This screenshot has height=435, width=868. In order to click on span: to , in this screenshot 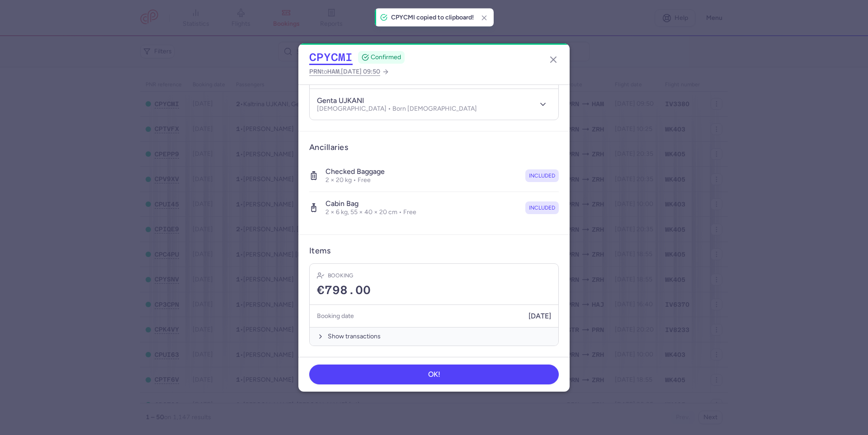, I will do `click(344, 71)`.